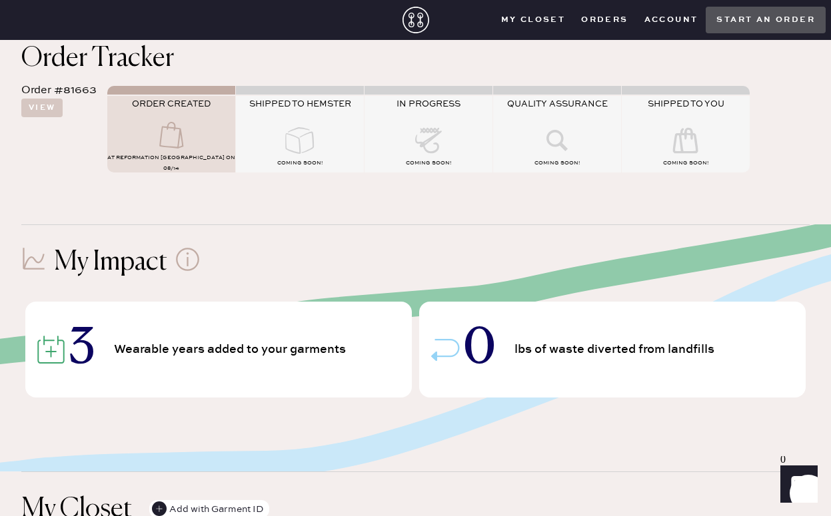  What do you see at coordinates (479, 350) in the screenshot?
I see `span: 0` at bounding box center [479, 350].